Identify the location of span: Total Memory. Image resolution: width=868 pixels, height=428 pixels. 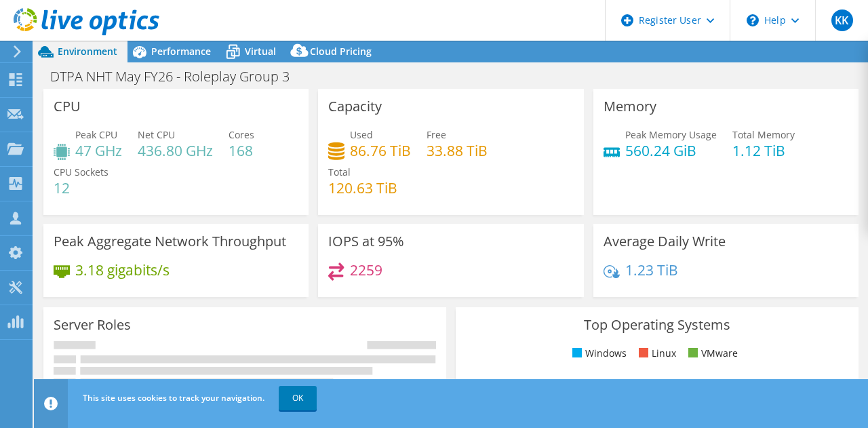
(764, 134).